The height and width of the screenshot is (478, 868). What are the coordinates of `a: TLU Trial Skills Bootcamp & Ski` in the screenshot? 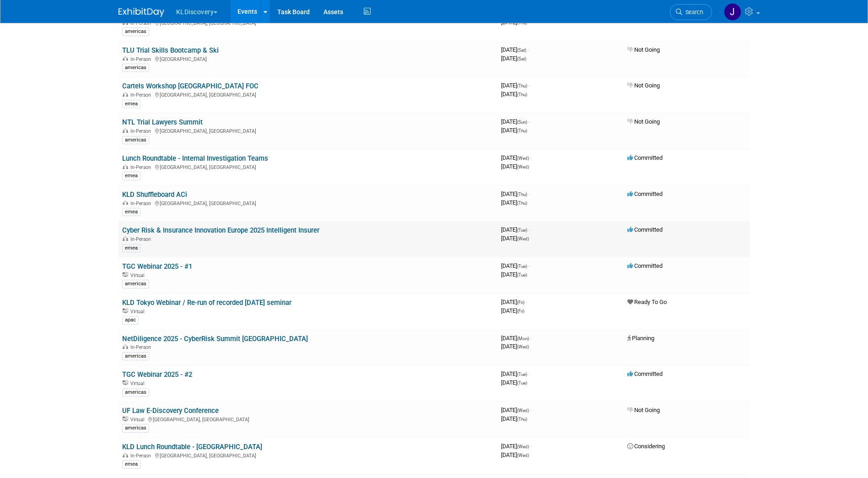 It's located at (170, 51).